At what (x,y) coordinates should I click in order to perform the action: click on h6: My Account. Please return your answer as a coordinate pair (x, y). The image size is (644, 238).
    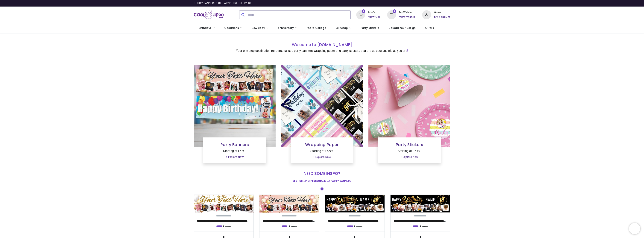
    Looking at the image, I should click on (443, 17).